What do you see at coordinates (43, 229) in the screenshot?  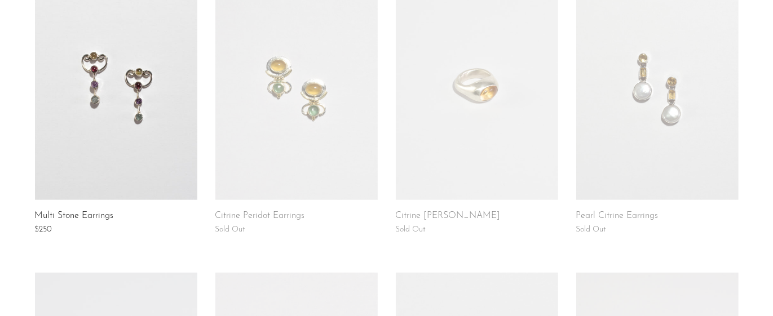 I see `span: $250` at bounding box center [43, 229].